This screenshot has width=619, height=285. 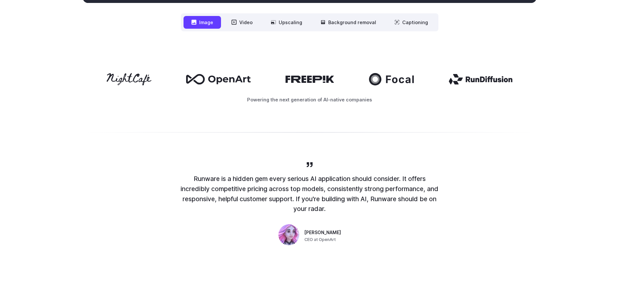 I want to click on p: Runware is a hidden gem every serious AI application should consider. It offers incredibly compet..., so click(x=310, y=194).